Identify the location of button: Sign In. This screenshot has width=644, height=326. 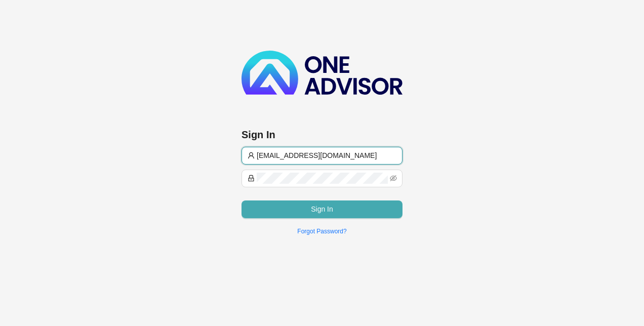
(322, 209).